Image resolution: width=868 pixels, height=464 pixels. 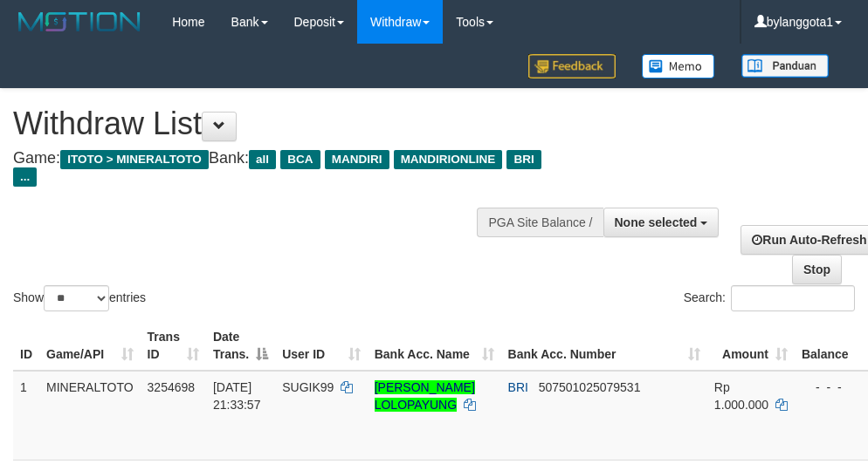 What do you see at coordinates (26, 415) in the screenshot?
I see `td: 1` at bounding box center [26, 415].